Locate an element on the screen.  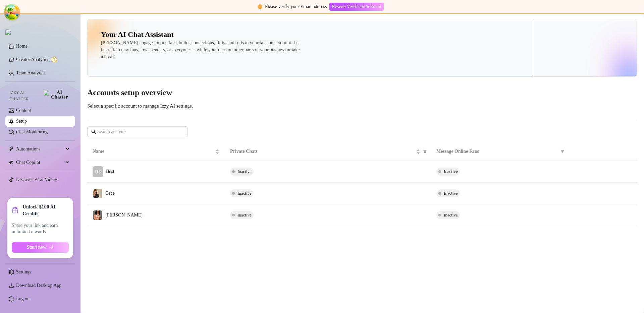
span: Izzy AI Chatter is located at coordinates (25, 96).